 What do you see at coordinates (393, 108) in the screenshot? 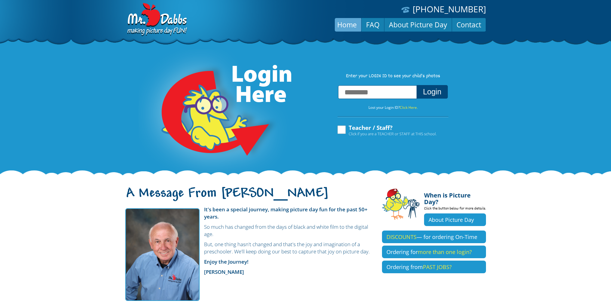
I see `p: Lost your Login ID?` at bounding box center [393, 108].